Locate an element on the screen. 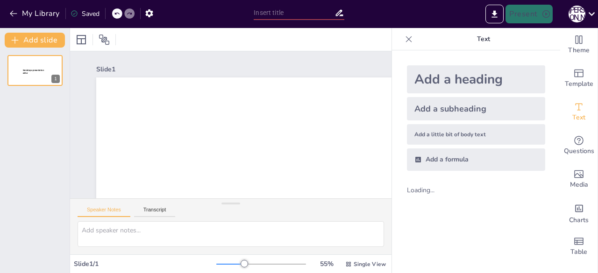 This screenshot has width=598, height=273. span: Text is located at coordinates (579, 118).